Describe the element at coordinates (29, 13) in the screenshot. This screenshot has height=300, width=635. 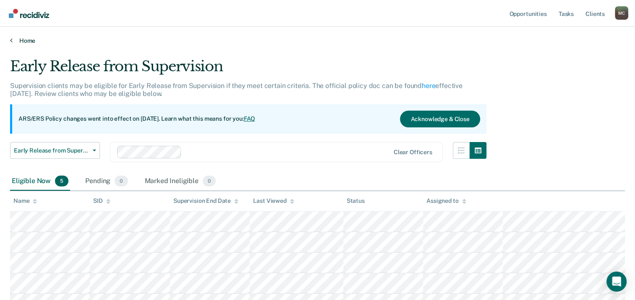
I see `img: Recidiviz` at that location.